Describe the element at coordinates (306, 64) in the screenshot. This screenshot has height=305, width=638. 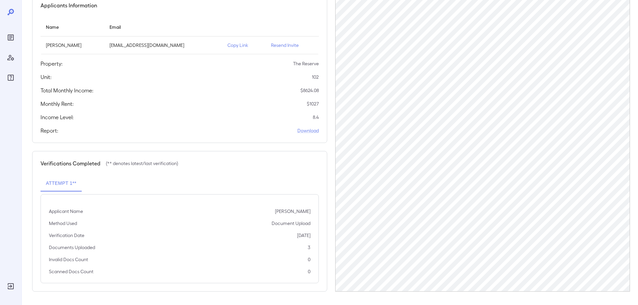
I see `p: The Reserve` at that location.